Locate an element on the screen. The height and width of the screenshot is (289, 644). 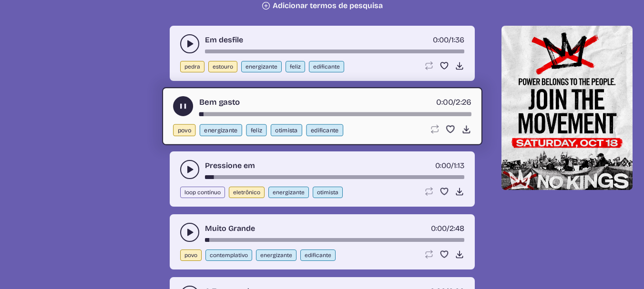
font: contemplativo is located at coordinates (229, 255).